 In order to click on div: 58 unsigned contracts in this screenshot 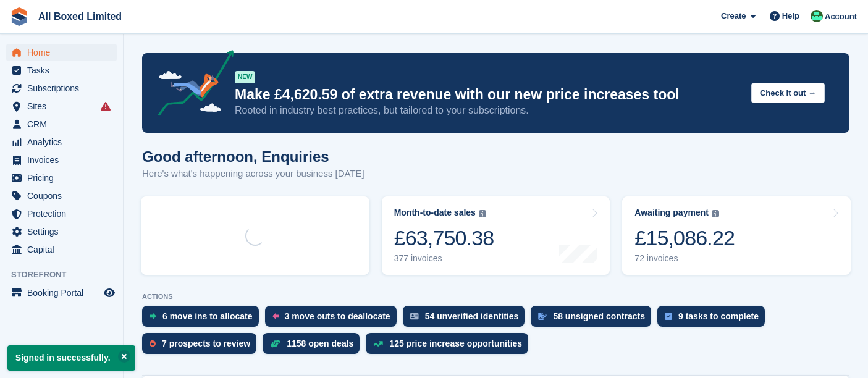, I will do `click(599, 317)`.